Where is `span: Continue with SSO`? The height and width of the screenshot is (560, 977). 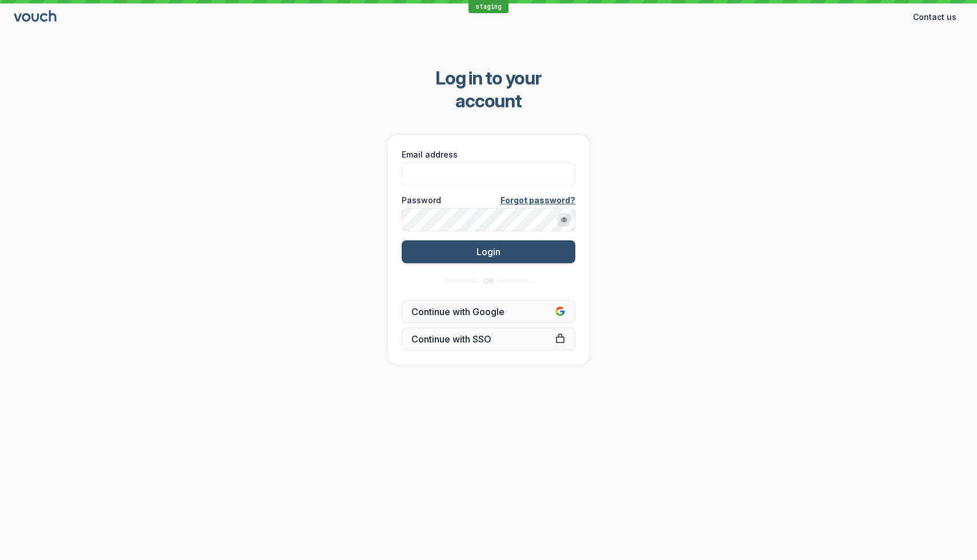
span: Continue with SSO is located at coordinates (488, 339).